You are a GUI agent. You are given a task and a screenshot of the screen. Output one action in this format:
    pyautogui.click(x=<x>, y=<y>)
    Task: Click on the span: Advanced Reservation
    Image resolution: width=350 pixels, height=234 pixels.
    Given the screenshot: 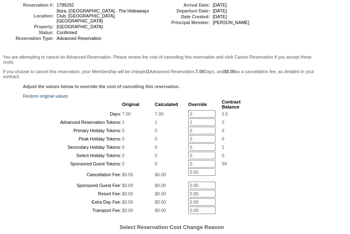 What is the action you would take?
    pyautogui.click(x=79, y=38)
    